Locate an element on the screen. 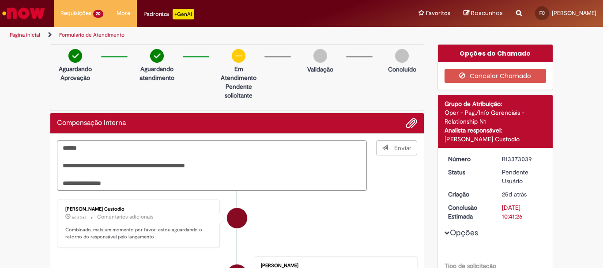  span: FC is located at coordinates (542, 13).